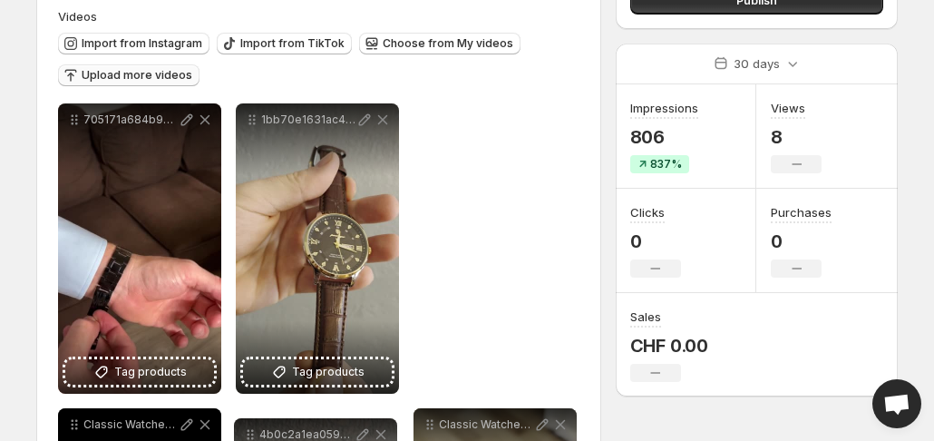 The image size is (934, 441). Describe the element at coordinates (897, 404) in the screenshot. I see `div: Open chat` at that location.